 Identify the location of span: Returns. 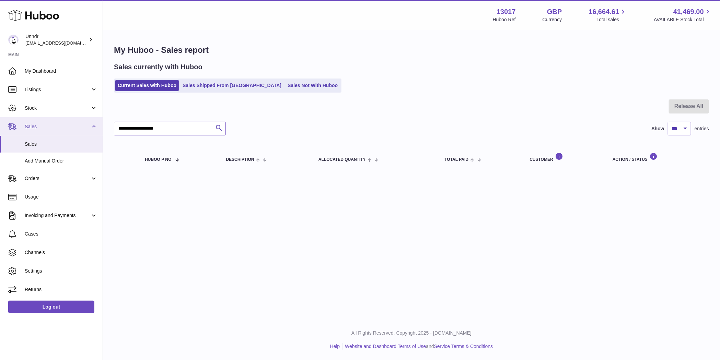
(61, 290).